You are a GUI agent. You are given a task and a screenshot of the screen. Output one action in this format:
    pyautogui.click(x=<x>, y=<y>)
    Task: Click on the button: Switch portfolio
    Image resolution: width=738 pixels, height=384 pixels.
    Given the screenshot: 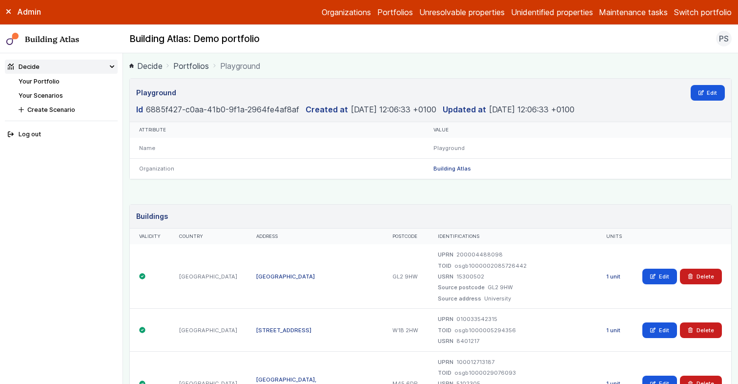 What is the action you would take?
    pyautogui.click(x=703, y=12)
    